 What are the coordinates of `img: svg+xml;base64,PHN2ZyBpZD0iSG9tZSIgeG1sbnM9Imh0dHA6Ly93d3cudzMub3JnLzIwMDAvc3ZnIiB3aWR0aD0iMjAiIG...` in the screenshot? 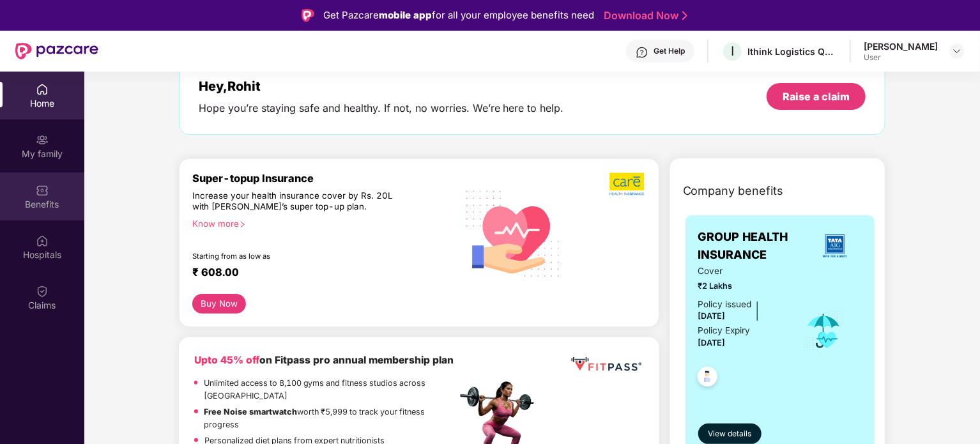 It's located at (42, 90).